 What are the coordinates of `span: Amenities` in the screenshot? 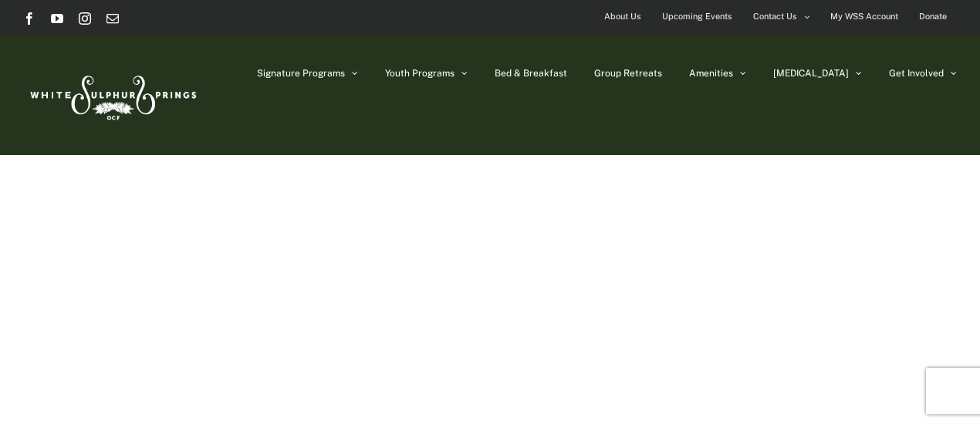 It's located at (711, 73).